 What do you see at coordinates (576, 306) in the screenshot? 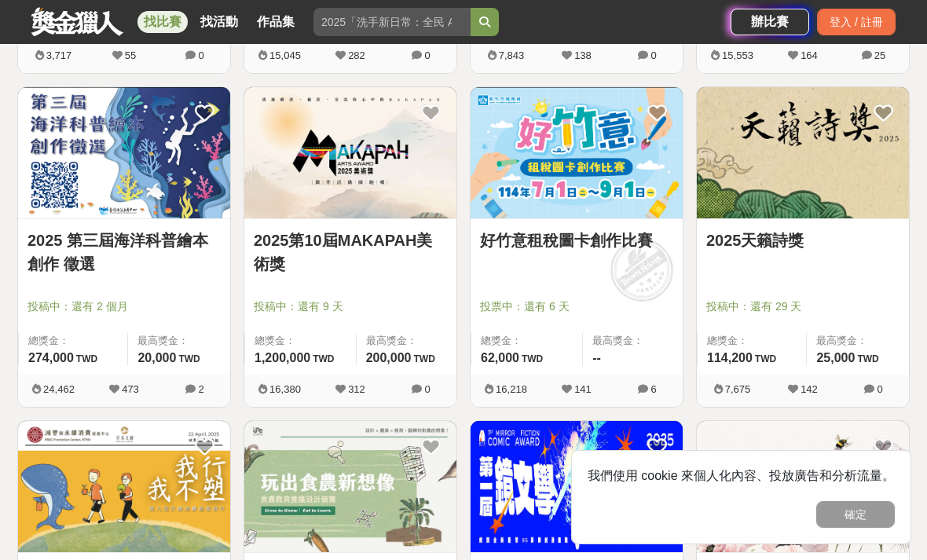
I see `span: 投票中：還有 6 天` at bounding box center [576, 306].